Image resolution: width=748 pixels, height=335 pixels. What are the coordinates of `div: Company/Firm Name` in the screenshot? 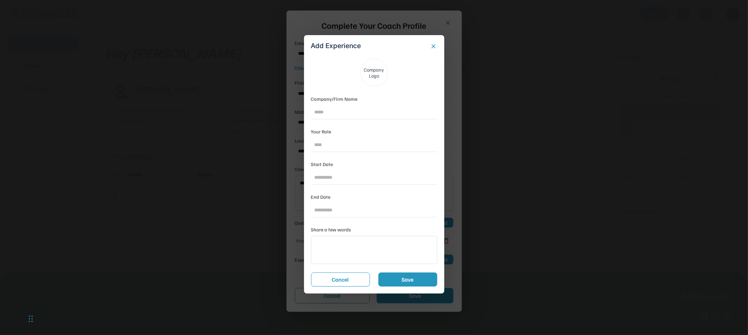 It's located at (334, 99).